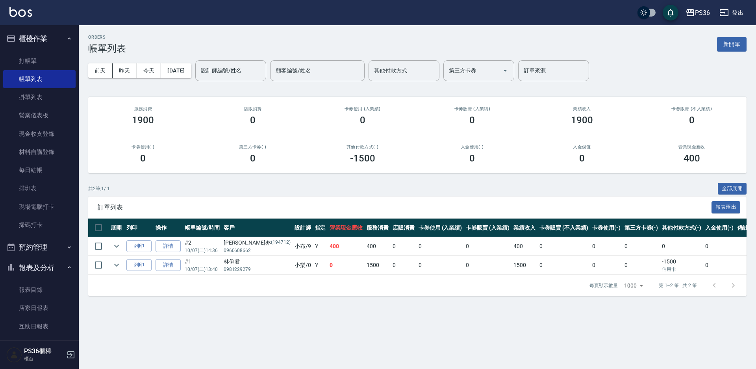 The image size is (756, 369). Describe the element at coordinates (253, 147) in the screenshot. I see `h2: 第三方卡券(-)` at that location.